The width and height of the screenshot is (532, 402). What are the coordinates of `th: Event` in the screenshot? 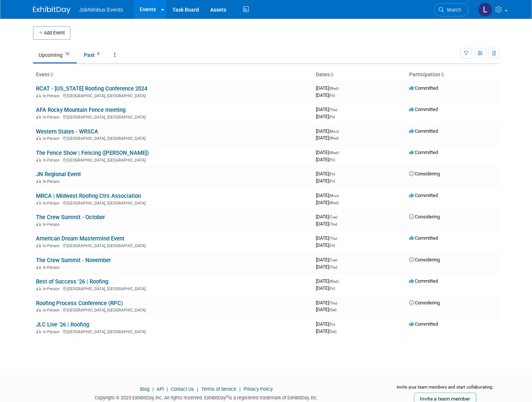 It's located at (173, 75).